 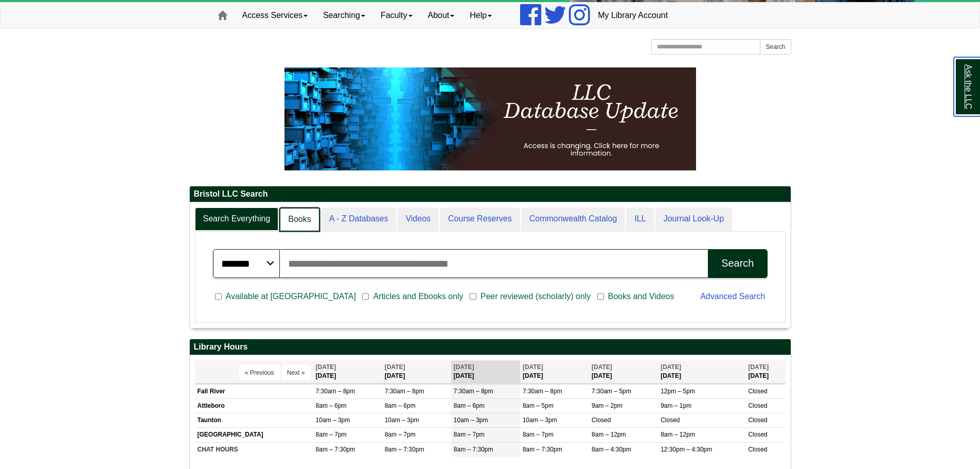 What do you see at coordinates (641, 296) in the screenshot?
I see `span: Books and Videos` at bounding box center [641, 296].